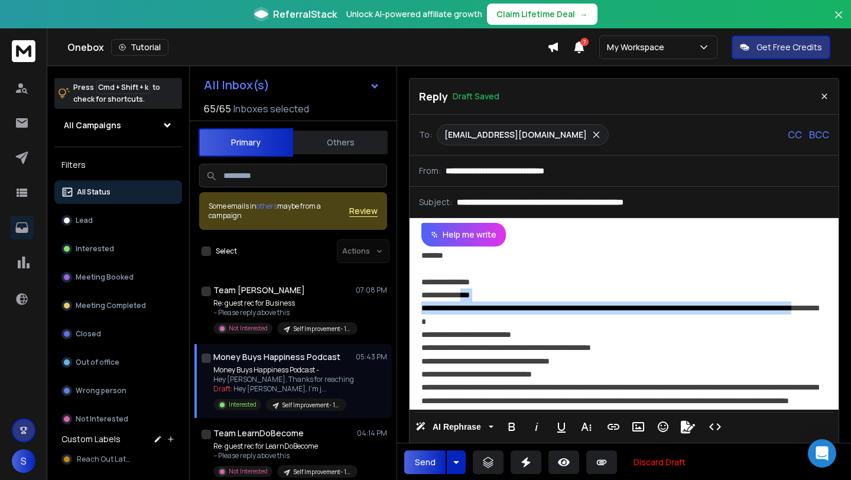 The width and height of the screenshot is (851, 480). Describe the element at coordinates (839, 21) in the screenshot. I see `button: Close banner` at that location.